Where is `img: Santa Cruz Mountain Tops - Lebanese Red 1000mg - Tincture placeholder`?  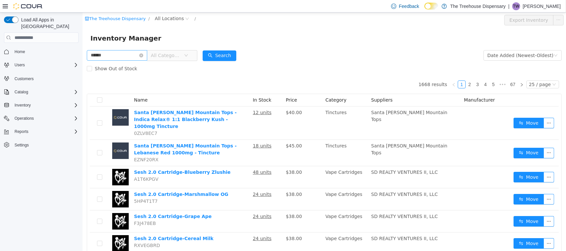
img: Santa Cruz Mountain Tops - Lebanese Red 1000mg - Tincture placeholder is located at coordinates (38, 138).